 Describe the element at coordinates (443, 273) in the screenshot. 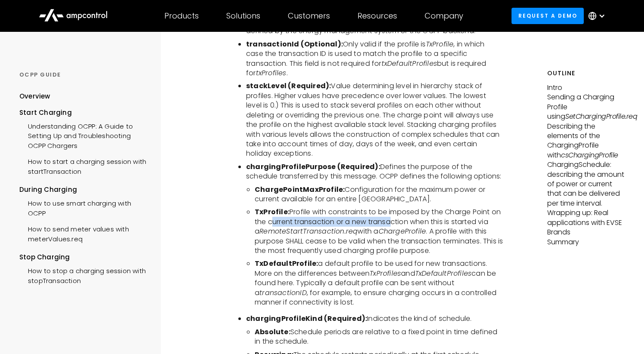

I see `i: TxDefaultProfiles` at that location.